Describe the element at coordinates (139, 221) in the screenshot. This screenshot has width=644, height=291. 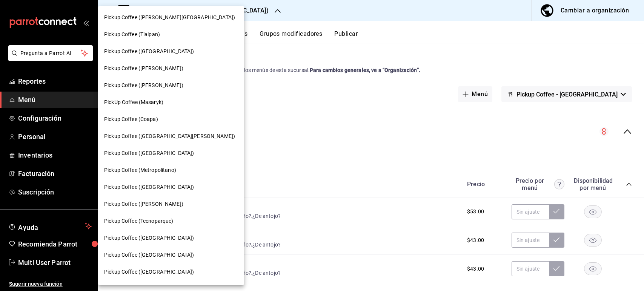
I see `span: Pickup Coffee (Tecnoparque)` at that location.